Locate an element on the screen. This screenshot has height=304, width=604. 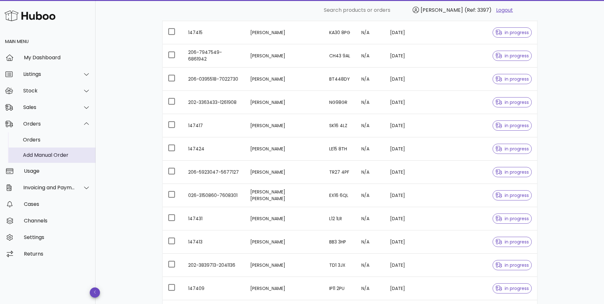
td: NG98GR is located at coordinates (340, 102).